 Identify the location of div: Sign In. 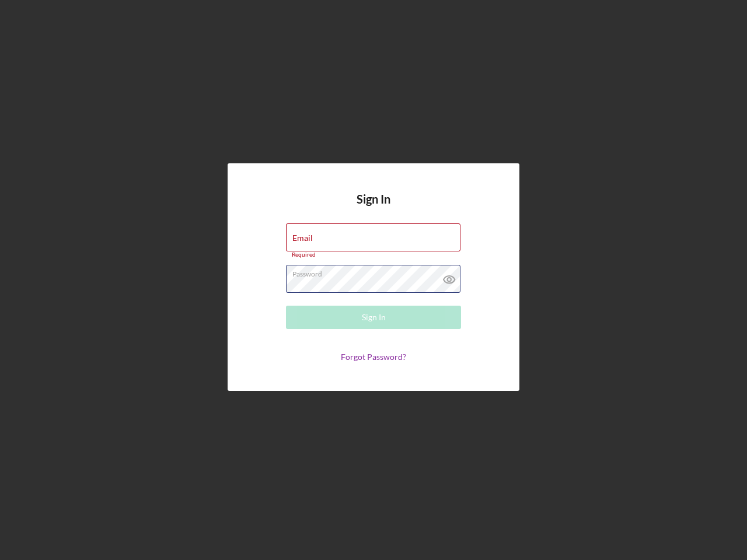
(373, 317).